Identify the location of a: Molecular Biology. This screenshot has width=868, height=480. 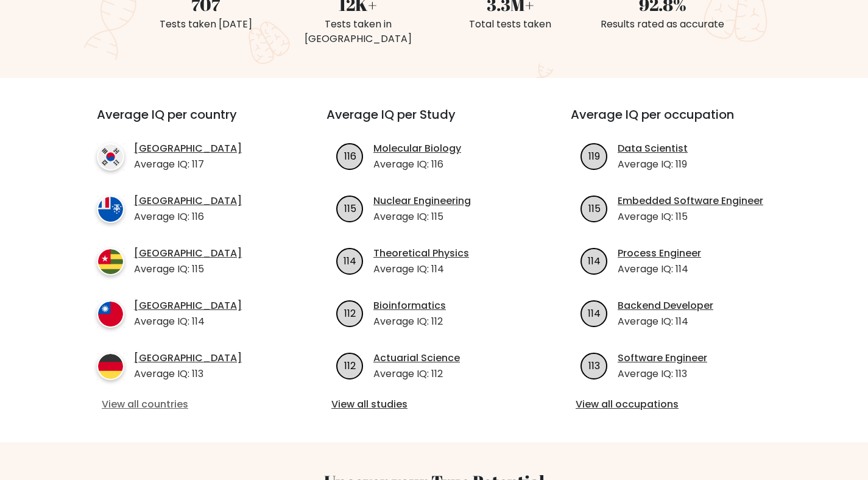
(417, 148).